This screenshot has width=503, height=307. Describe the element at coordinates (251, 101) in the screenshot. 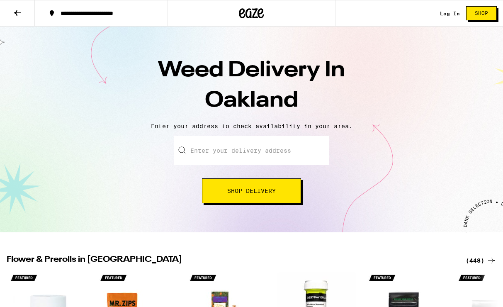

I see `span: Oakland` at that location.